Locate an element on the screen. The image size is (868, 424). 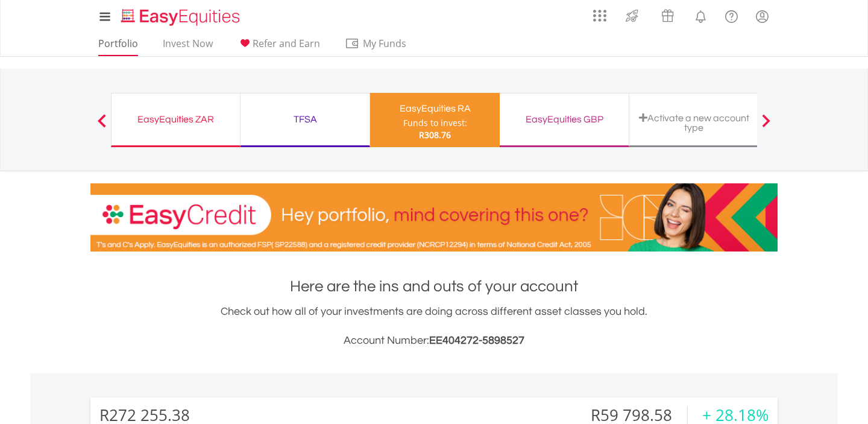
a: My Profile is located at coordinates (762, 16).